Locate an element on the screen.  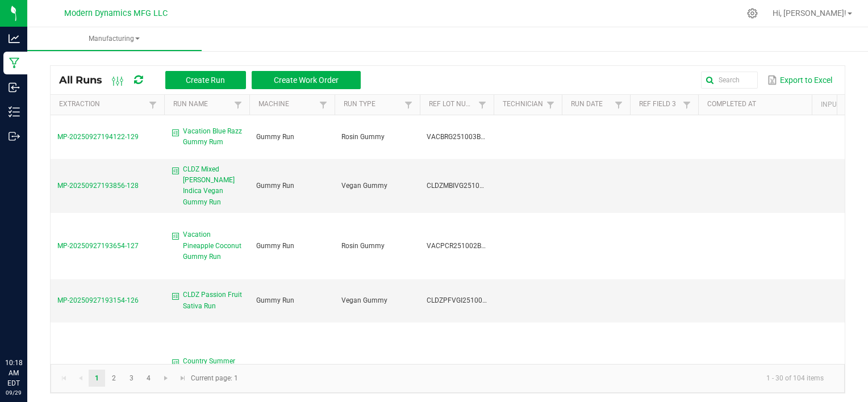
input: Search is located at coordinates (730, 80).